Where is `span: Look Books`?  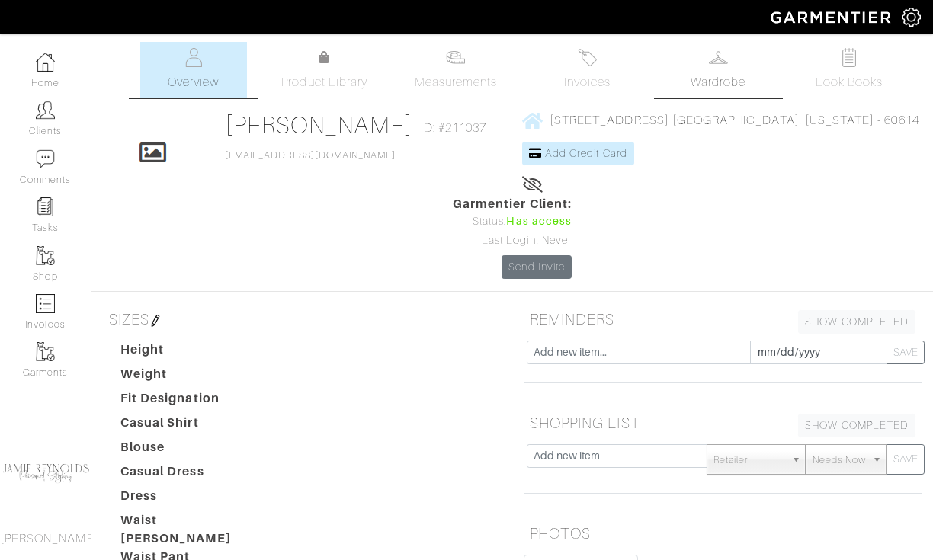
span: Look Books is located at coordinates (849, 82).